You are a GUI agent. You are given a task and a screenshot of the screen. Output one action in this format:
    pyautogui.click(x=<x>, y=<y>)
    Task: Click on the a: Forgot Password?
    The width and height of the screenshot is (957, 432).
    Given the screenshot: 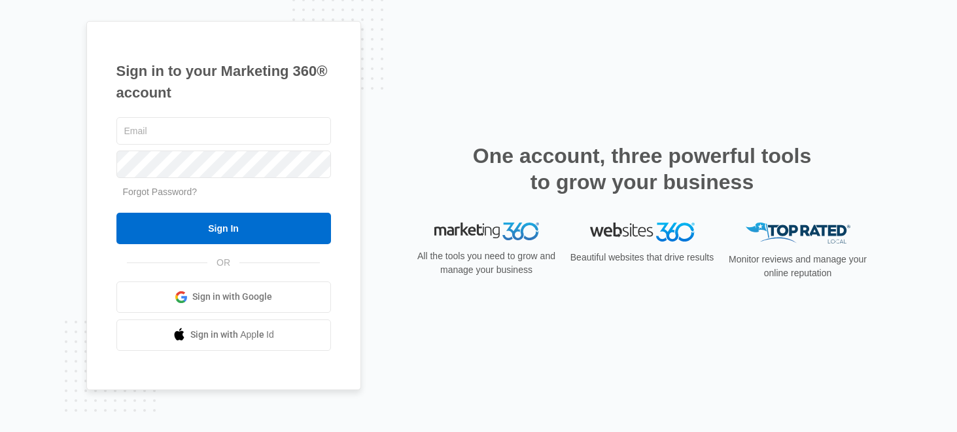 What is the action you would take?
    pyautogui.click(x=160, y=192)
    